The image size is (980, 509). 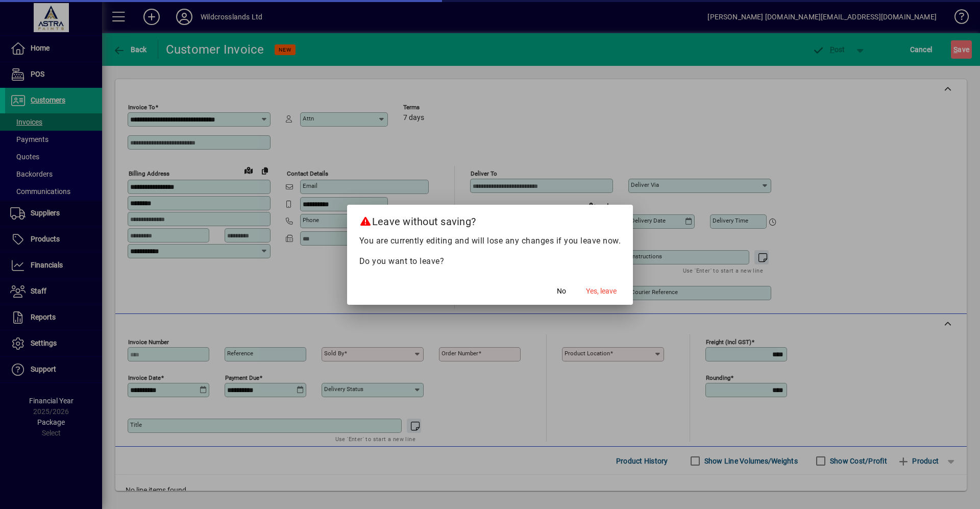 What do you see at coordinates (490, 241) in the screenshot?
I see `p: You are currently editing and will lose any changes if you leave now.` at bounding box center [490, 241].